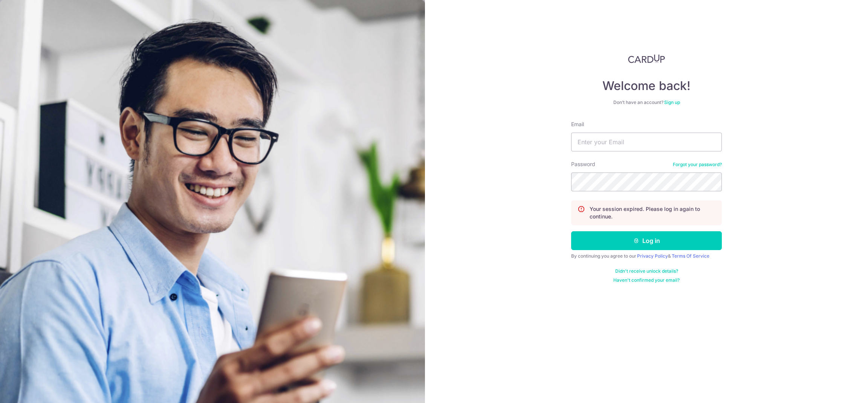 This screenshot has width=868, height=403. I want to click on a: Haven't confirmed your email?, so click(647, 280).